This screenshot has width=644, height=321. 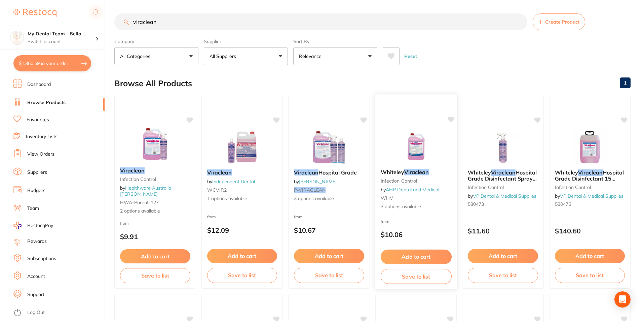 I want to click on span: HWA-parent-127, so click(x=139, y=203).